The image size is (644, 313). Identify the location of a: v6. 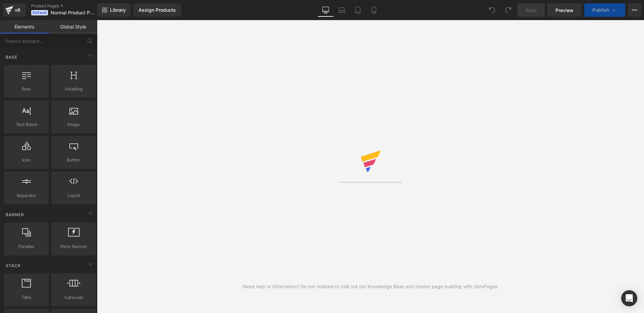
(14, 10).